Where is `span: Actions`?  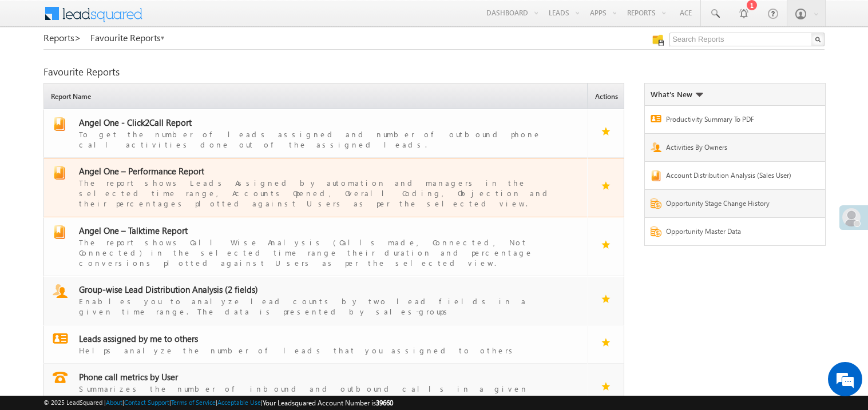
span: Actions is located at coordinates (607, 97).